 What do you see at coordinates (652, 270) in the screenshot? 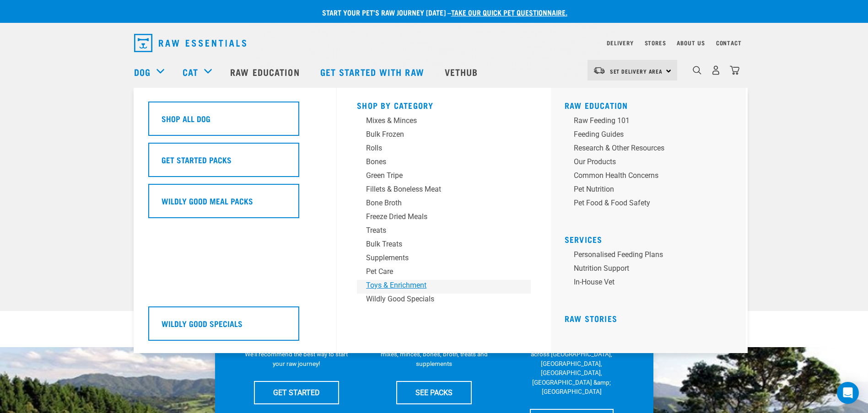
I see `a: Nutrition Support` at bounding box center [652, 270].